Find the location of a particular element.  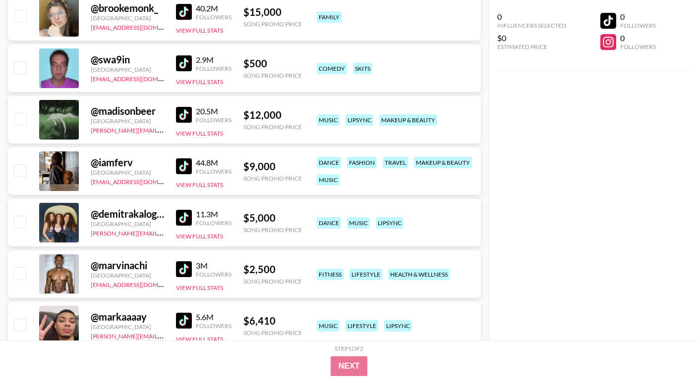

div: 3M is located at coordinates (214, 266).